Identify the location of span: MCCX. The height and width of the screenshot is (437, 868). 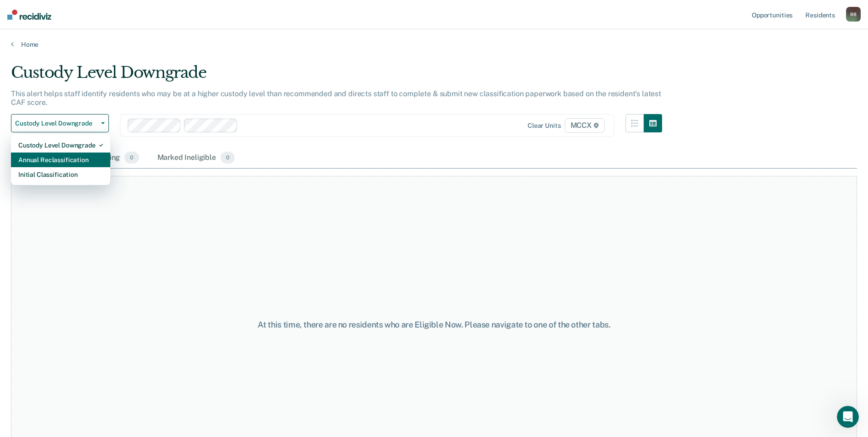
(584, 125).